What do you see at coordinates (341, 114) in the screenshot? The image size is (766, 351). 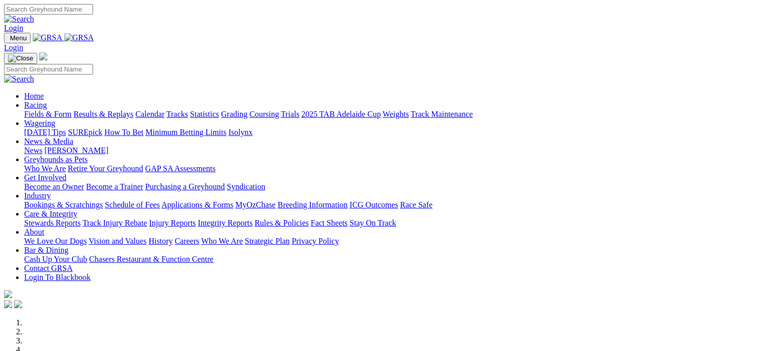 I see `a: 2025 TAB Adelaide Cup` at bounding box center [341, 114].